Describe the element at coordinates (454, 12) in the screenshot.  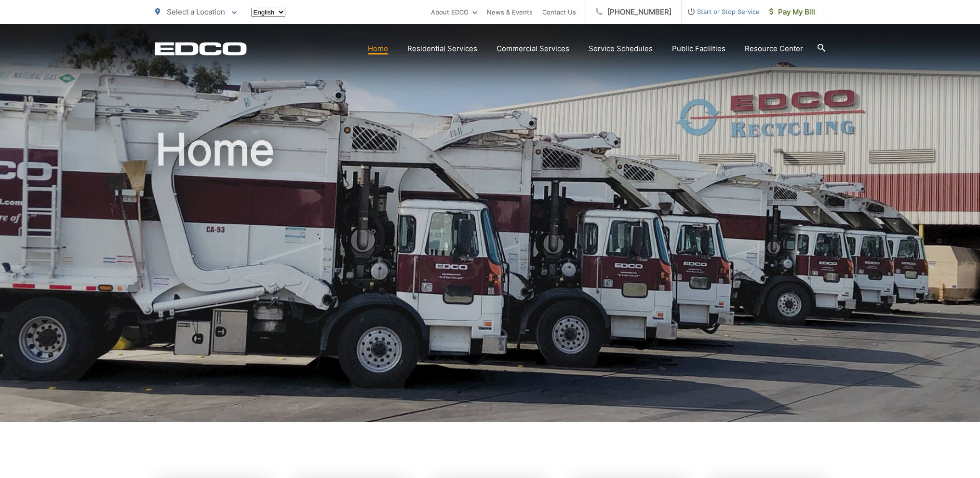
I see `a: About EDCO` at that location.